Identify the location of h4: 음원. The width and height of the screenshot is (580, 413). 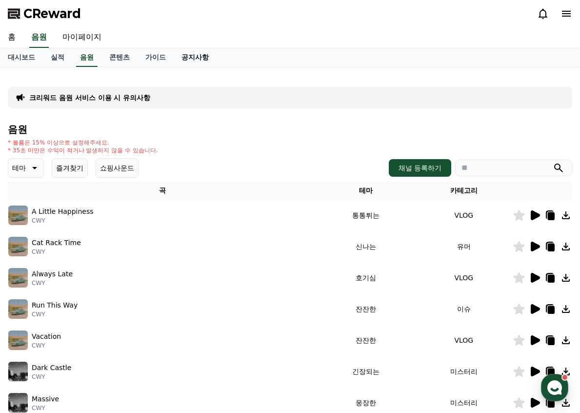
(290, 129).